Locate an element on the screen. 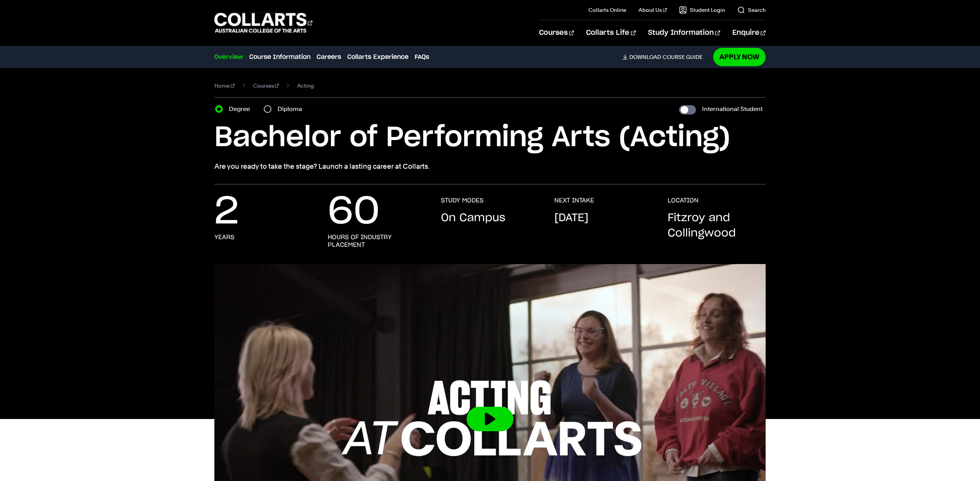 This screenshot has height=481, width=980. span: Download is located at coordinates (645, 57).